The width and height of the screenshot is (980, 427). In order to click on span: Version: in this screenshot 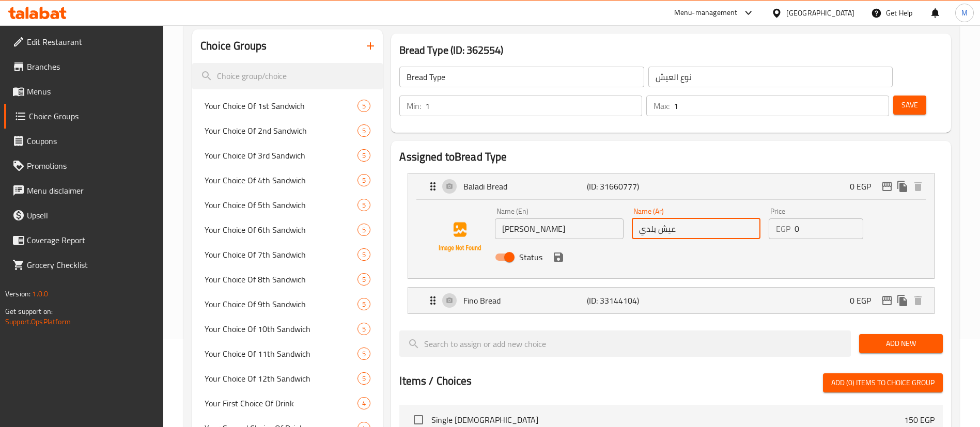, I will do `click(18, 294)`.